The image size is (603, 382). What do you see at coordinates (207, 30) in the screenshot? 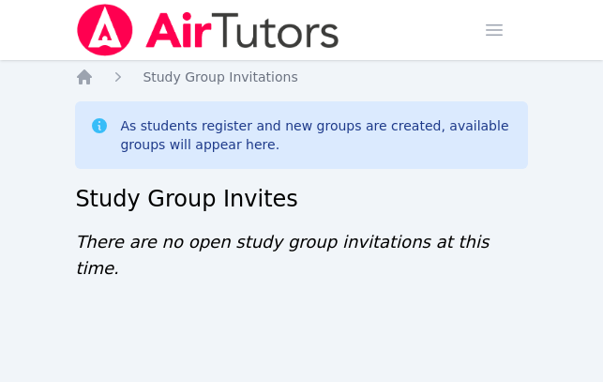
I see `img: Air Tutors` at bounding box center [207, 30].